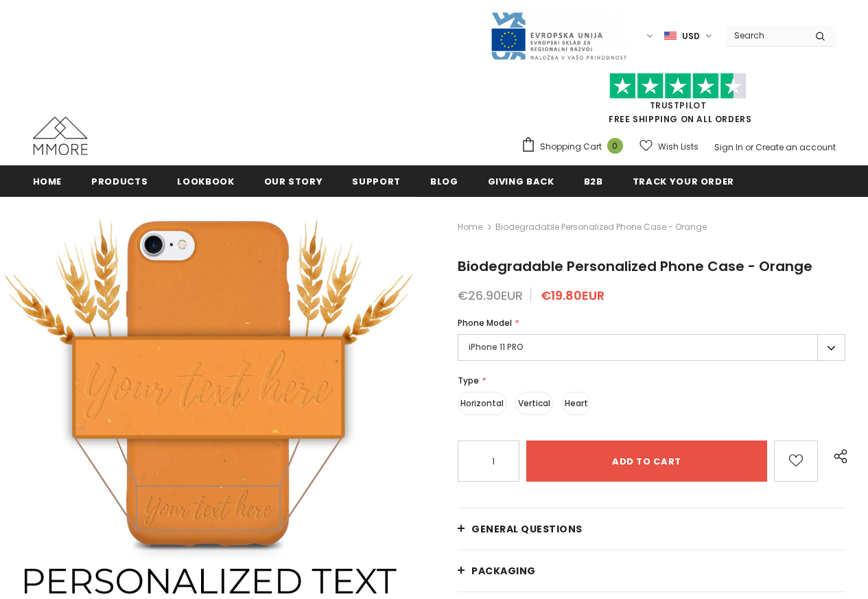  I want to click on a: Javni Razpis, so click(559, 35).